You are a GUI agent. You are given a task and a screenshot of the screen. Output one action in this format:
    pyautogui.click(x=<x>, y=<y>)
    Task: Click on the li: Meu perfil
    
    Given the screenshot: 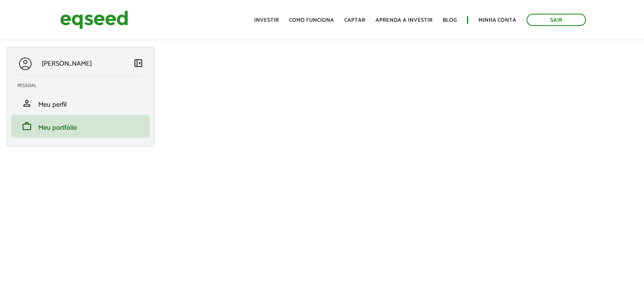 What is the action you would take?
    pyautogui.click(x=81, y=103)
    